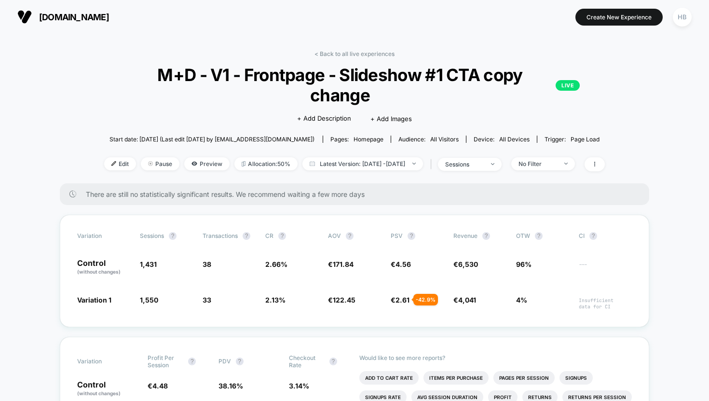 This screenshot has width=709, height=401. What do you see at coordinates (299, 385) in the screenshot?
I see `span: 3.14 %` at bounding box center [299, 385].